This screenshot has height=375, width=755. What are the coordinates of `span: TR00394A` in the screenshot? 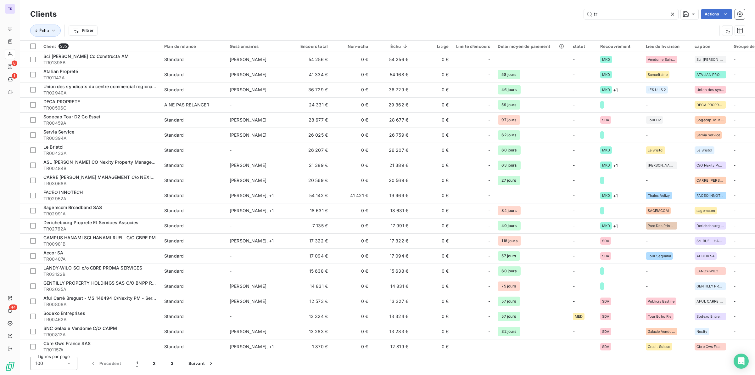 It's located at (100, 138).